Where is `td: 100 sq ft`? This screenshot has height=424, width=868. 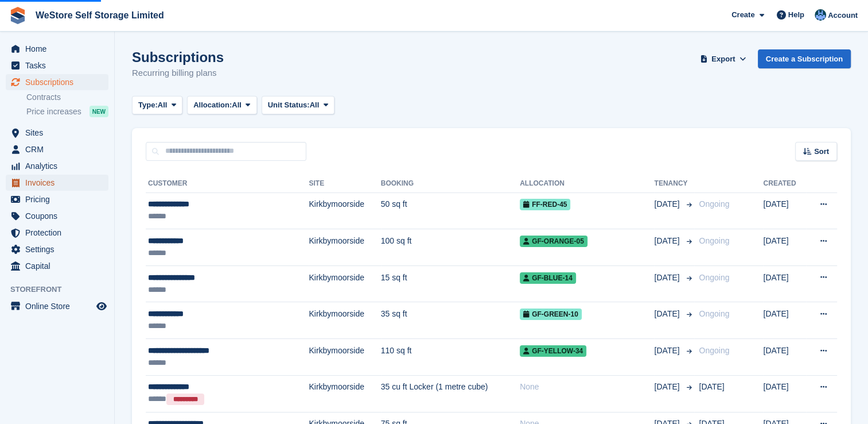
td: 100 sq ft is located at coordinates (451, 248).